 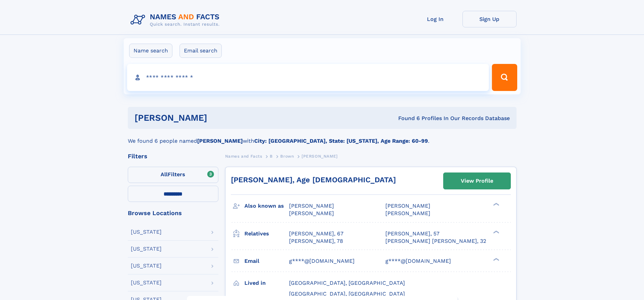 What do you see at coordinates (177, 20) in the screenshot?
I see `img: Logo Names and Facts` at bounding box center [177, 20].